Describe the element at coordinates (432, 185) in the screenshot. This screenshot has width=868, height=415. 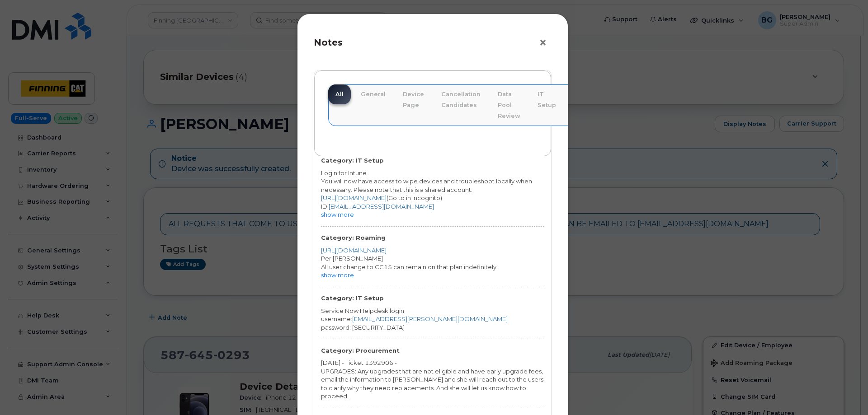
I see `div: Login for Intune. You will now have access to wipe devices and troubleshoot locally when necessar...` at that location.